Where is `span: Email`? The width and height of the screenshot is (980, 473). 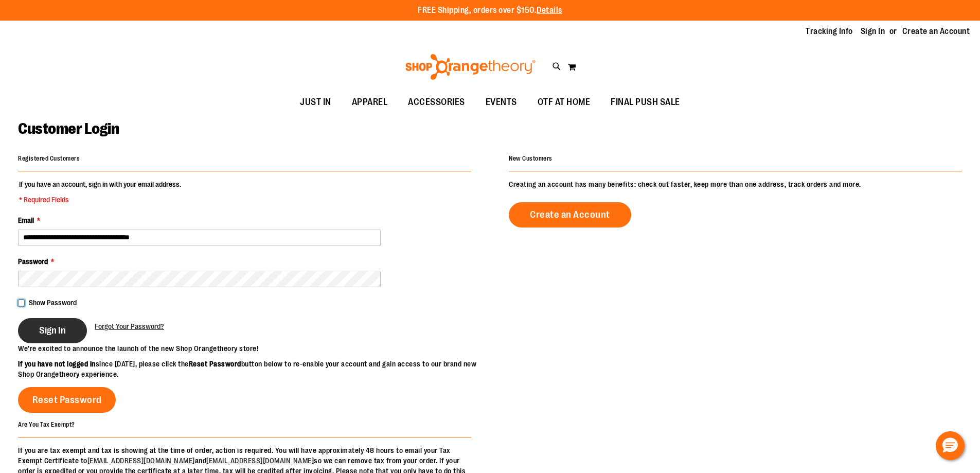
span: Email is located at coordinates (26, 220).